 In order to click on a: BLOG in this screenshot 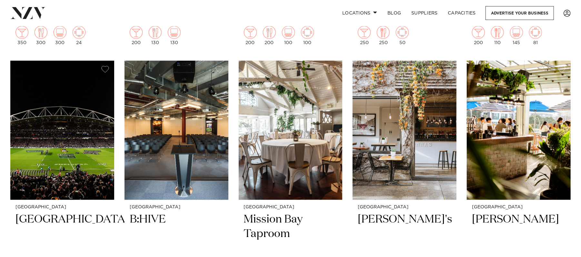, I will do `click(394, 13)`.